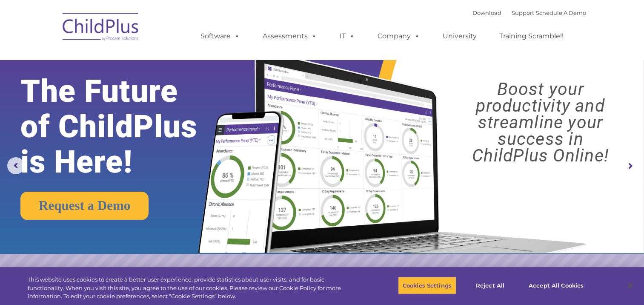  Describe the element at coordinates (347, 36) in the screenshot. I see `a: IT` at that location.